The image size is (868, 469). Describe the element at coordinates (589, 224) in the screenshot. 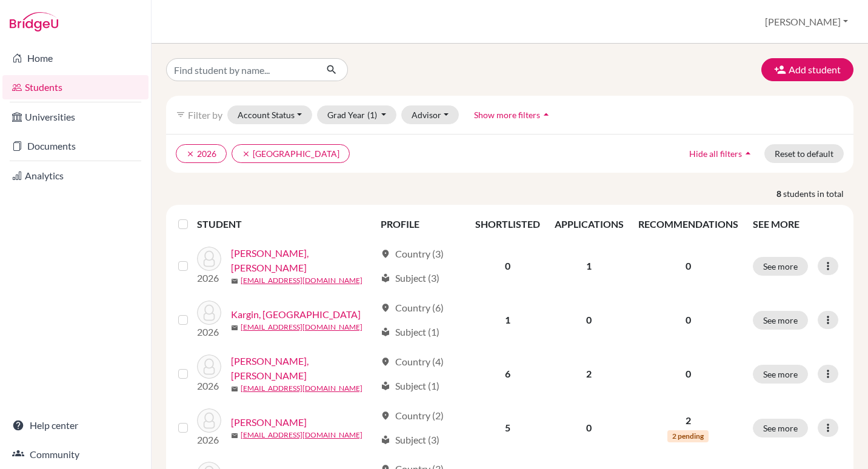

I see `th: APPLICATIONS` at that location.